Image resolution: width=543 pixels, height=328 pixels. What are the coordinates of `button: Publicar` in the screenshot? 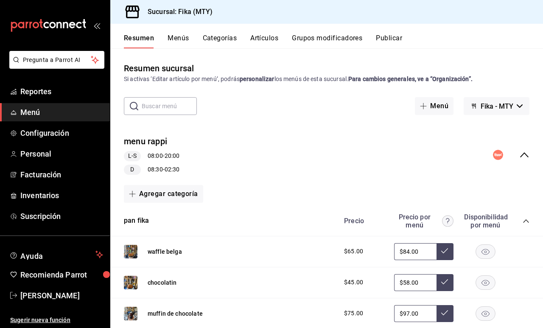 It's located at (389, 41).